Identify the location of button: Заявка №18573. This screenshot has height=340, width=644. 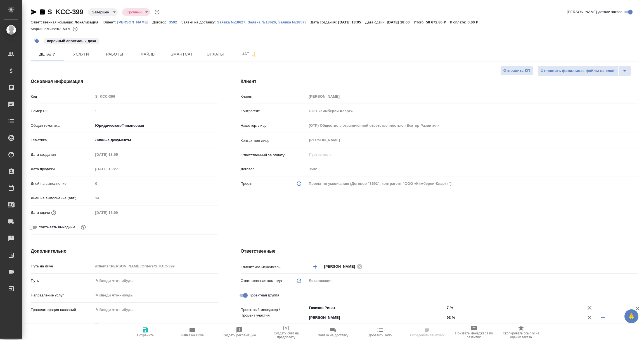
(294, 22).